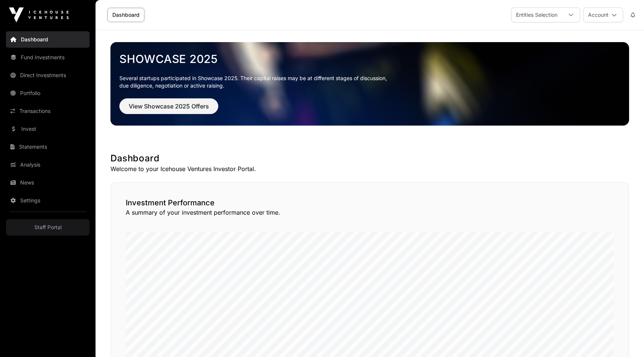 This screenshot has height=357, width=644. What do you see at coordinates (48, 129) in the screenshot?
I see `a: Invest` at bounding box center [48, 129].